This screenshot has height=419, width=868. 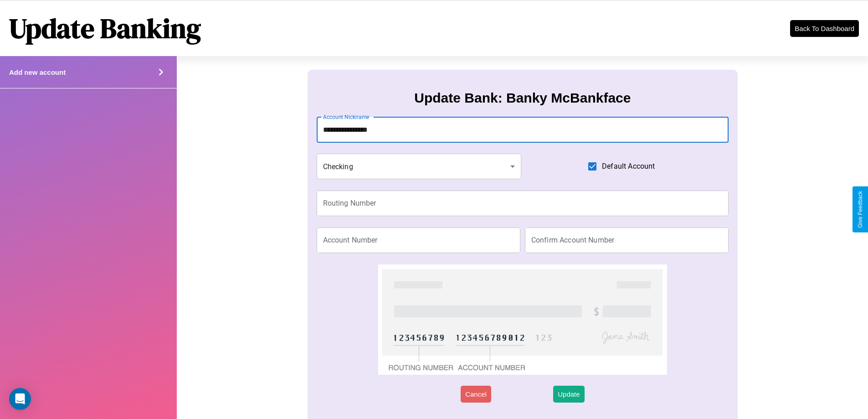 What do you see at coordinates (347, 117) in the screenshot?
I see `label: Account Nickname` at bounding box center [347, 117].